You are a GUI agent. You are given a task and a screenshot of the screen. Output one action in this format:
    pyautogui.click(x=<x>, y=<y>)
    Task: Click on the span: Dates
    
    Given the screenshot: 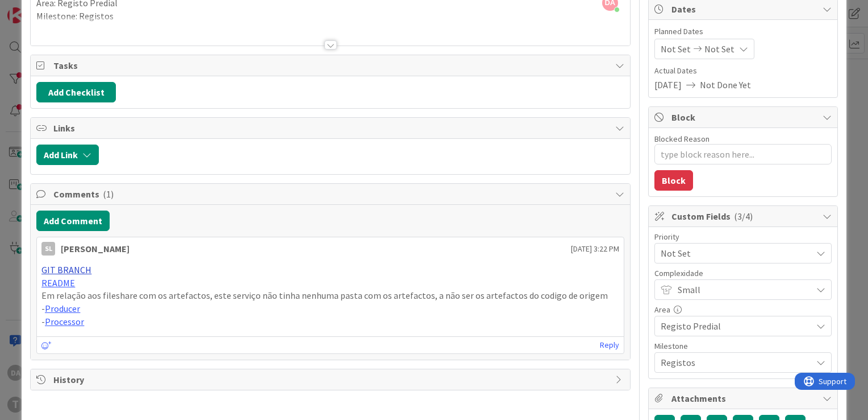 What is the action you would take?
    pyautogui.click(x=744, y=9)
    